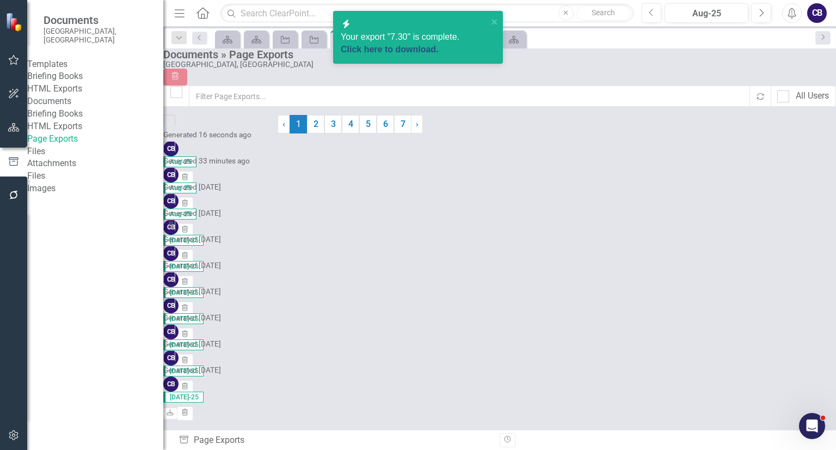  What do you see at coordinates (817, 13) in the screenshot?
I see `button: CB` at bounding box center [817, 13].